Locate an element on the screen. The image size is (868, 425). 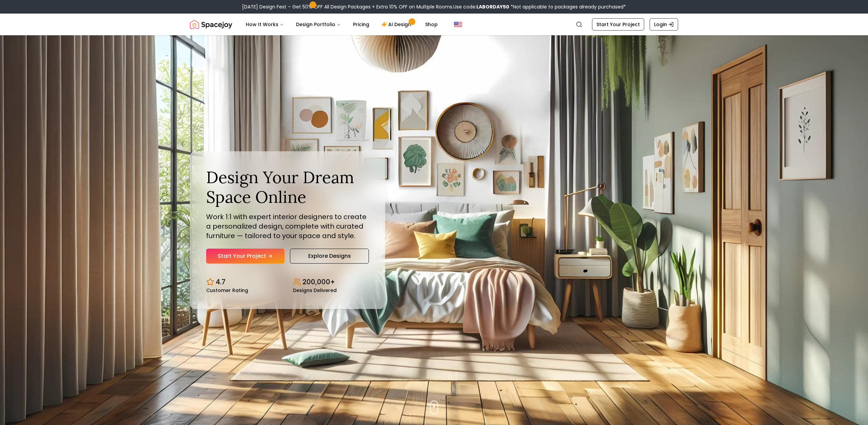
p: 4.7 is located at coordinates (220, 282).